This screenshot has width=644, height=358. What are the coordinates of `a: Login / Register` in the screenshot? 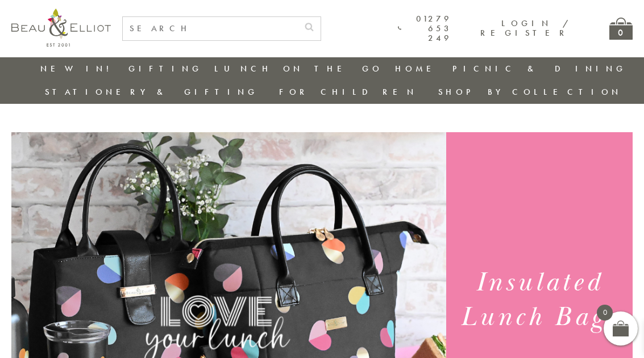 It's located at (524, 28).